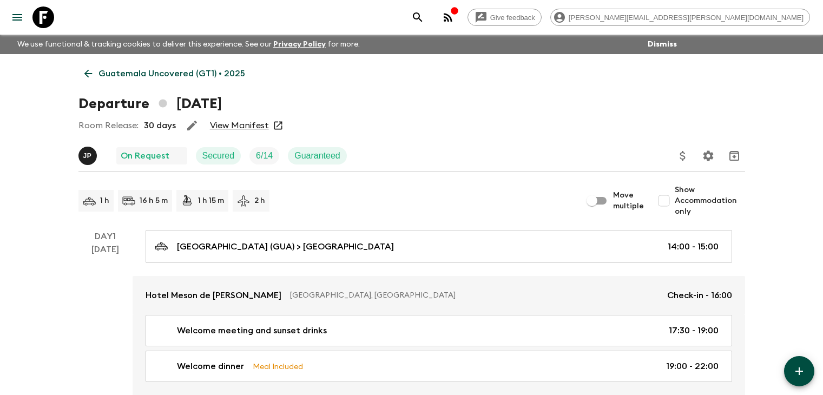  I want to click on p: 17:30 - 19:00, so click(693, 330).